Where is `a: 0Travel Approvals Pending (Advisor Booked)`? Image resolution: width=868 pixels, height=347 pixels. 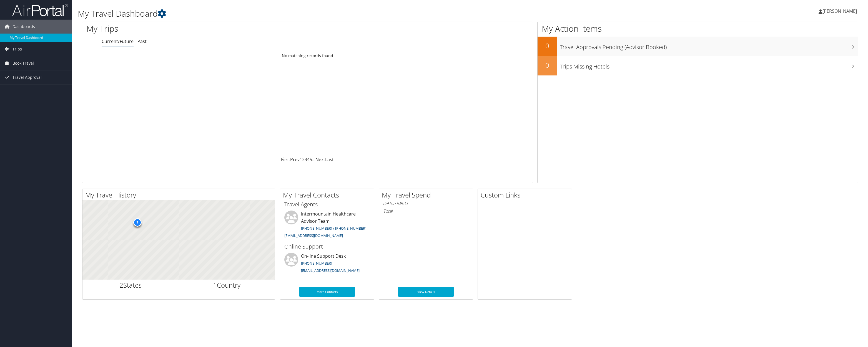 a: 0Travel Approvals Pending (Advisor Booked) is located at coordinates (698, 46).